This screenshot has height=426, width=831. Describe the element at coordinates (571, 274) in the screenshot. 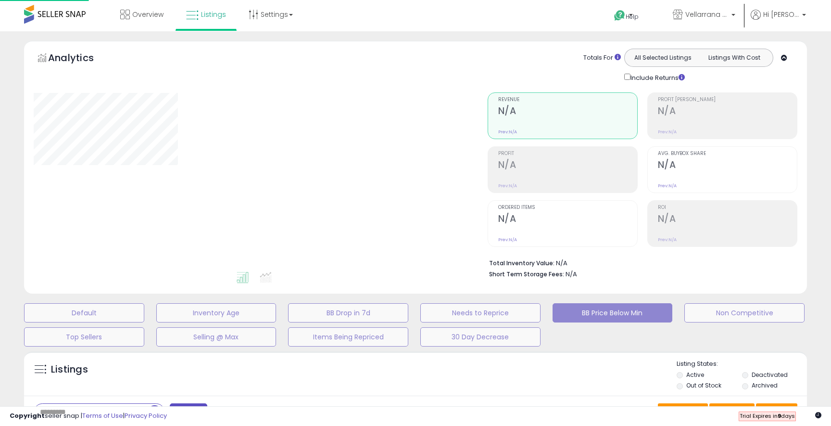

I see `span: N/A` at that location.